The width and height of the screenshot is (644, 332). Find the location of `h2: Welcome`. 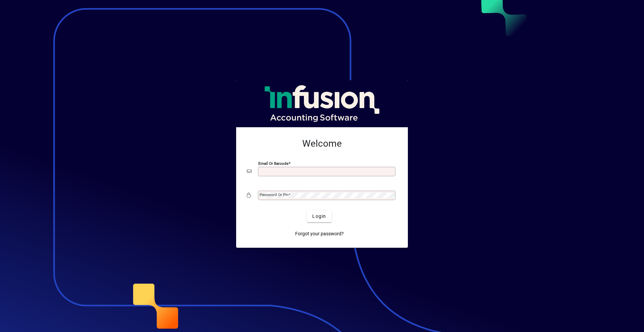

h2: Welcome is located at coordinates (322, 144).